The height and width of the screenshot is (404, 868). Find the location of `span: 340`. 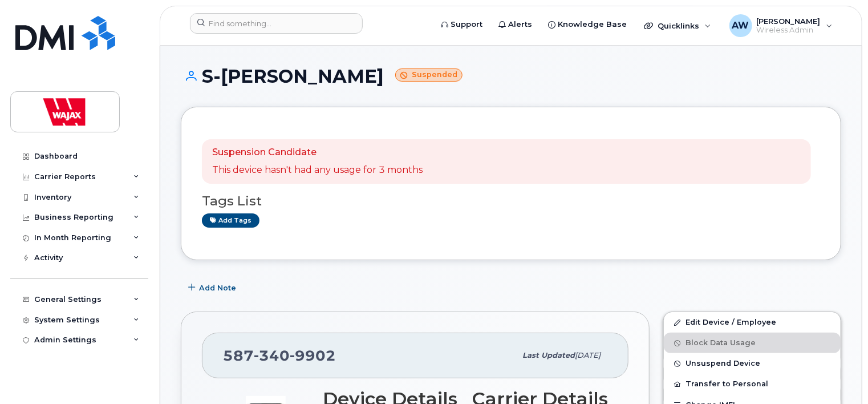

span: 340 is located at coordinates (271, 355).